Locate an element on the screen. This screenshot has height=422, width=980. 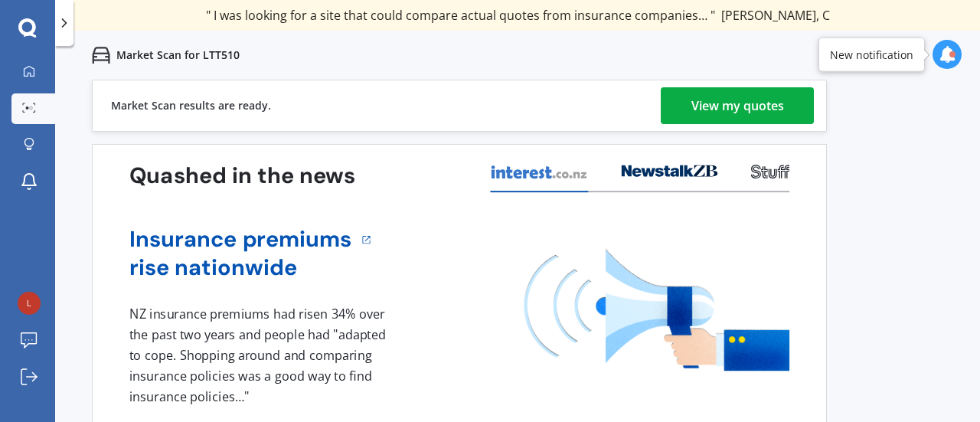
a: rise nationwide is located at coordinates (241, 267).